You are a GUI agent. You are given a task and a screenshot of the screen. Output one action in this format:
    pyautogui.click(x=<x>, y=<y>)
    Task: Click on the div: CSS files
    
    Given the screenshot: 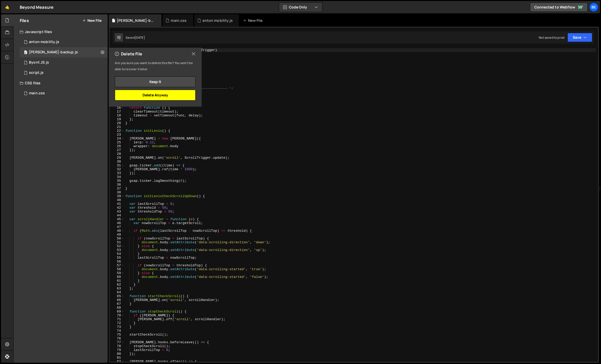 What is the action you would take?
    pyautogui.click(x=60, y=83)
    